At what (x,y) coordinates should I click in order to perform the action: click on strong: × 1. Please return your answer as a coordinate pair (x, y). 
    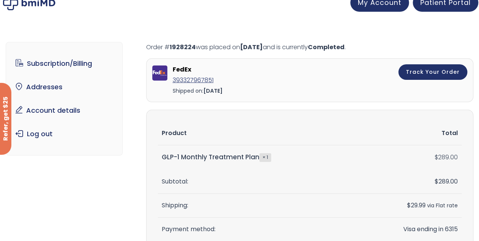
    Looking at the image, I should click on (265, 158).